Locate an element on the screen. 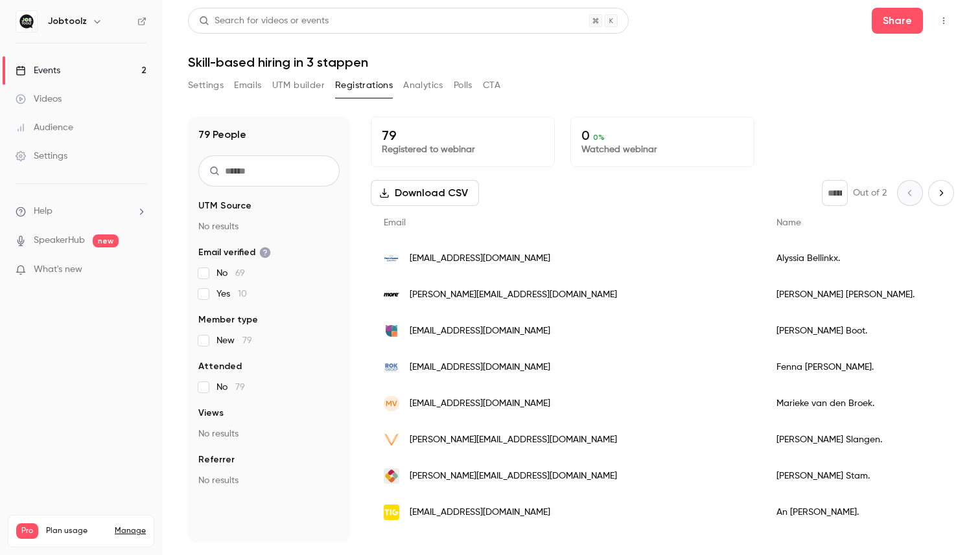 This screenshot has width=980, height=555. img: veltmeijer-group.com is located at coordinates (392, 440).